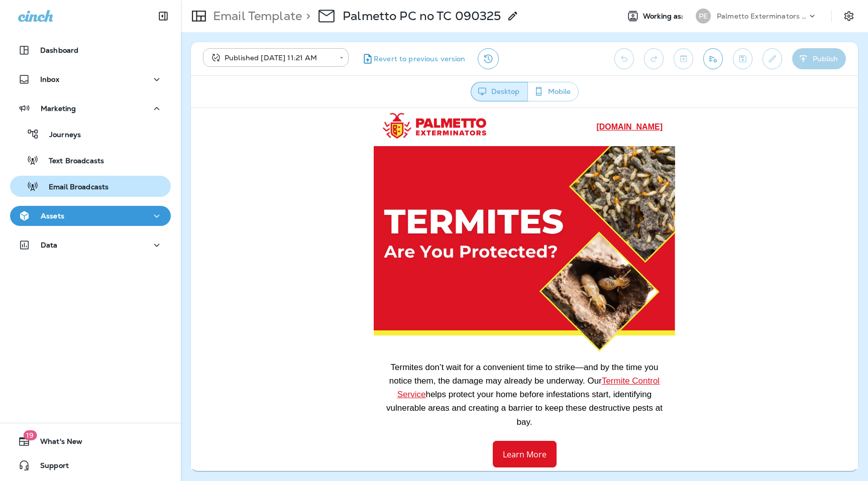  Describe the element at coordinates (90, 160) in the screenshot. I see `button: Text Broadcasts` at that location.